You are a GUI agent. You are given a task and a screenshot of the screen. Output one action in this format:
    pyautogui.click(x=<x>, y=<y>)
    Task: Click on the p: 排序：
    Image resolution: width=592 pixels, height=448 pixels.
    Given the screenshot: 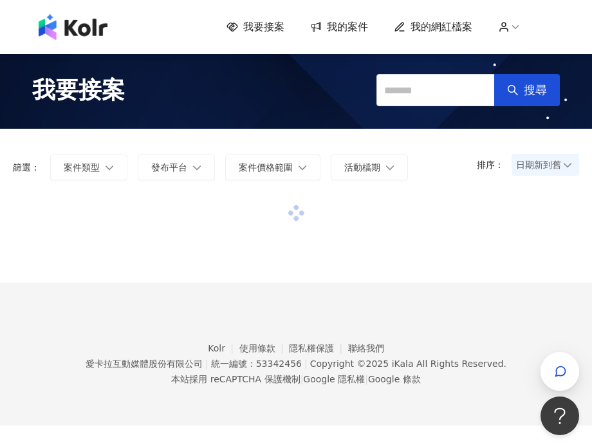 What is the action you would take?
    pyautogui.click(x=494, y=165)
    